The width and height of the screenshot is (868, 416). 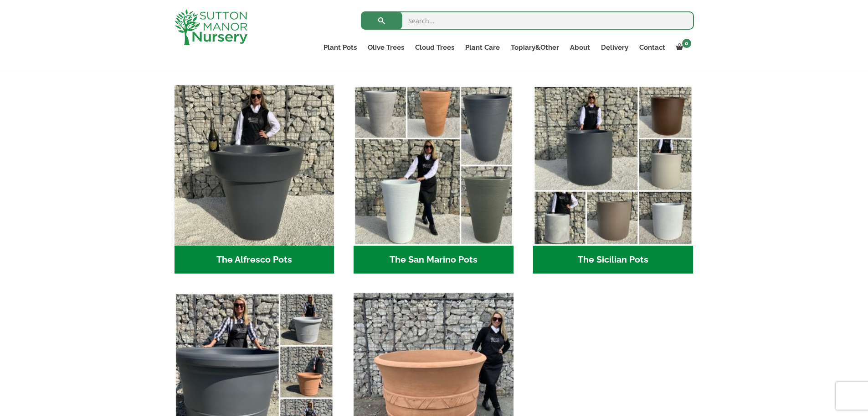 What do you see at coordinates (613, 165) in the screenshot?
I see `img: The Sicilian Pots` at bounding box center [613, 165].